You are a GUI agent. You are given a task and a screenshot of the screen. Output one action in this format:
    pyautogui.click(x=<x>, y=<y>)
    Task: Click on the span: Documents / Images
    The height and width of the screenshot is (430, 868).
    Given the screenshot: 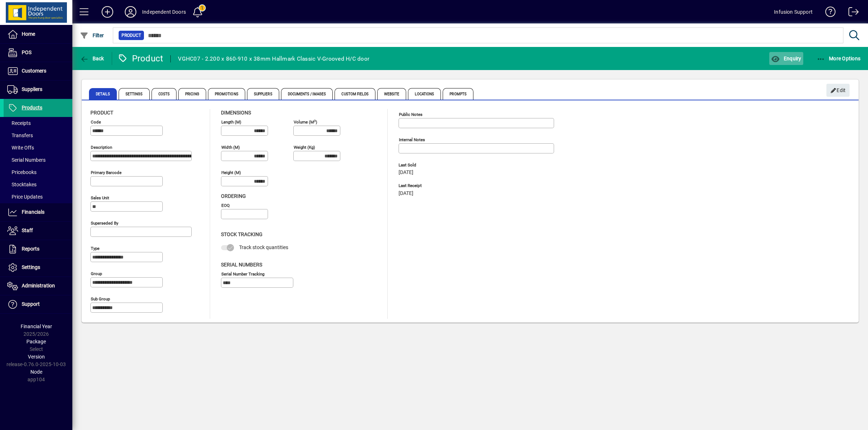 What is the action you would take?
    pyautogui.click(x=307, y=94)
    